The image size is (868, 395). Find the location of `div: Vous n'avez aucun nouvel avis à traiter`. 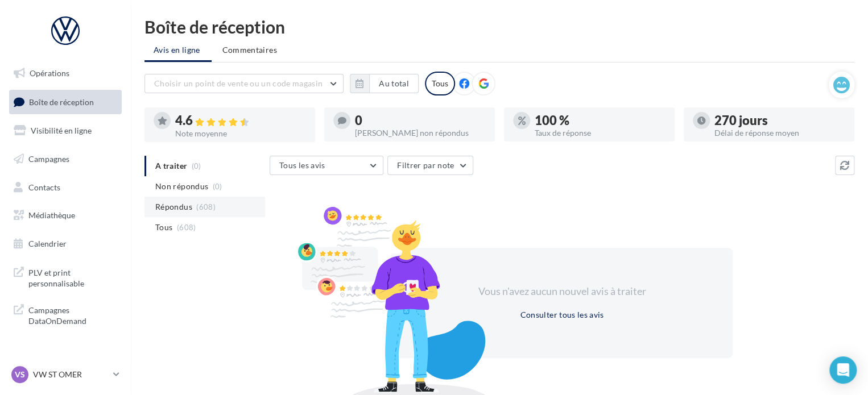

div: Vous n'avez aucun nouvel avis à traiter is located at coordinates (562, 292).